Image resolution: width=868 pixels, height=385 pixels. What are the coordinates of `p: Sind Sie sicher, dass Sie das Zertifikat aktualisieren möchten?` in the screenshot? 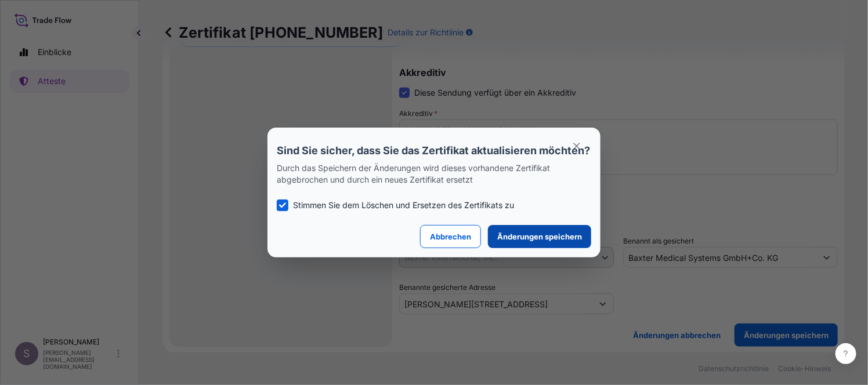 It's located at (434, 151).